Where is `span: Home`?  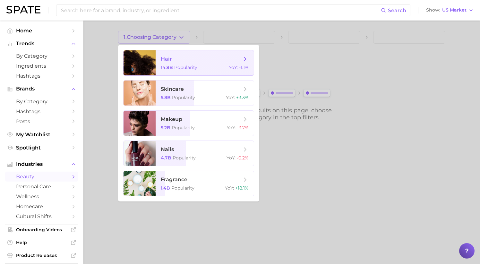 span: Home is located at coordinates (42, 30).